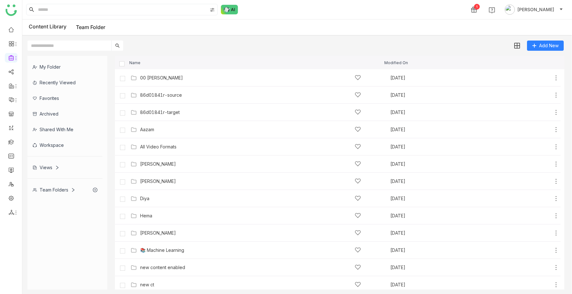 The width and height of the screenshot is (572, 294). I want to click on div: Aazam, so click(147, 130).